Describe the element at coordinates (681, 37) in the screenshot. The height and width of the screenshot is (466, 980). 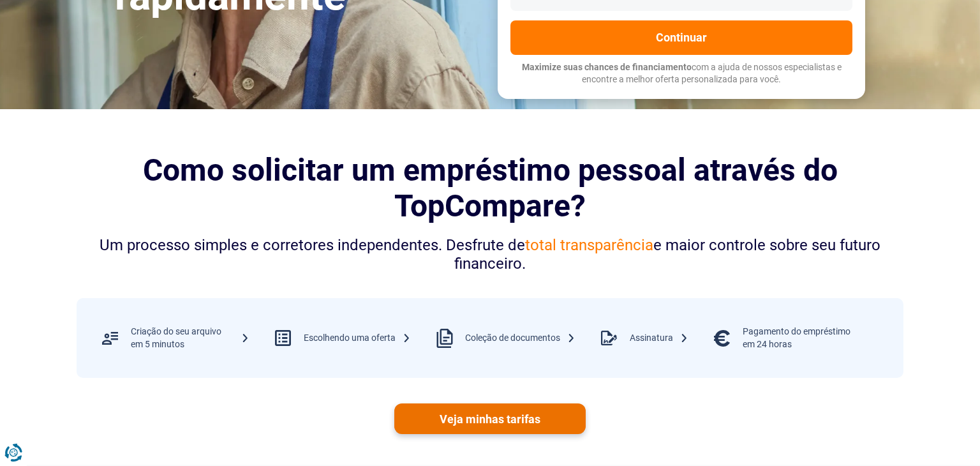
I see `font: Continuar` at that location.